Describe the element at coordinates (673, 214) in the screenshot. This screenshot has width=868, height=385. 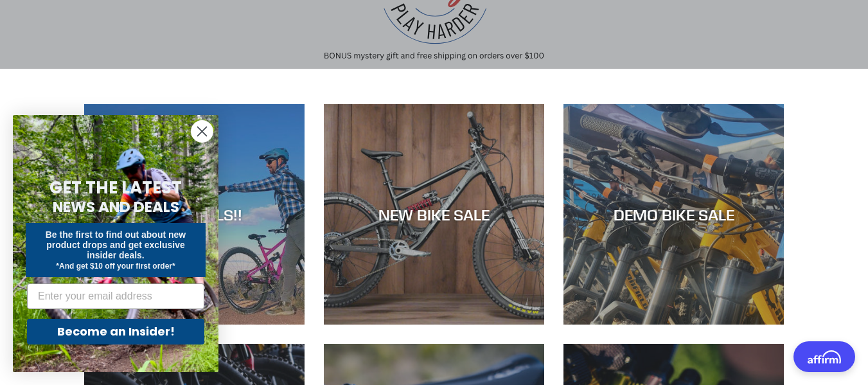
I see `div: DEMO BIKE SALE` at that location.